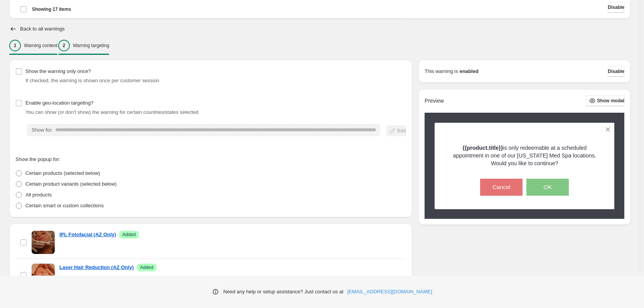 This screenshot has width=644, height=308. Describe the element at coordinates (65, 206) in the screenshot. I see `p: Certain smart or custom collections` at that location.